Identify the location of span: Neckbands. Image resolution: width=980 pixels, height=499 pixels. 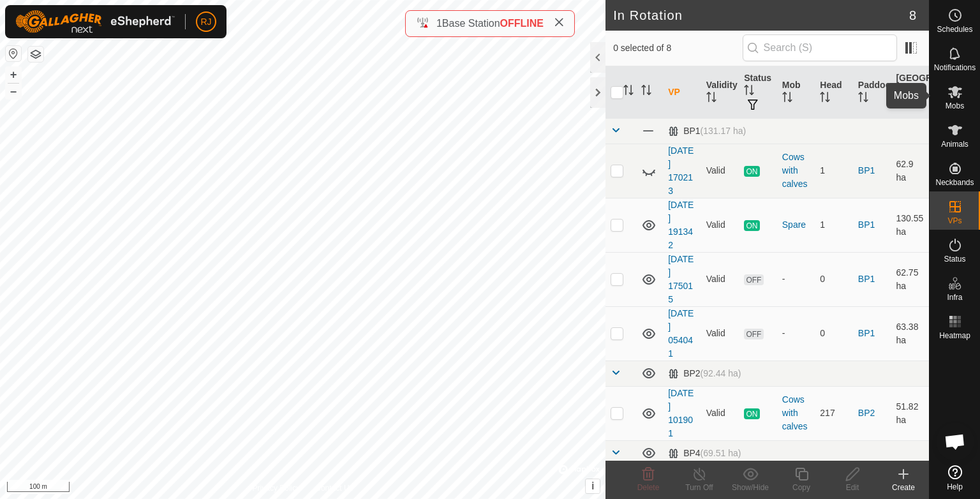
(954, 182).